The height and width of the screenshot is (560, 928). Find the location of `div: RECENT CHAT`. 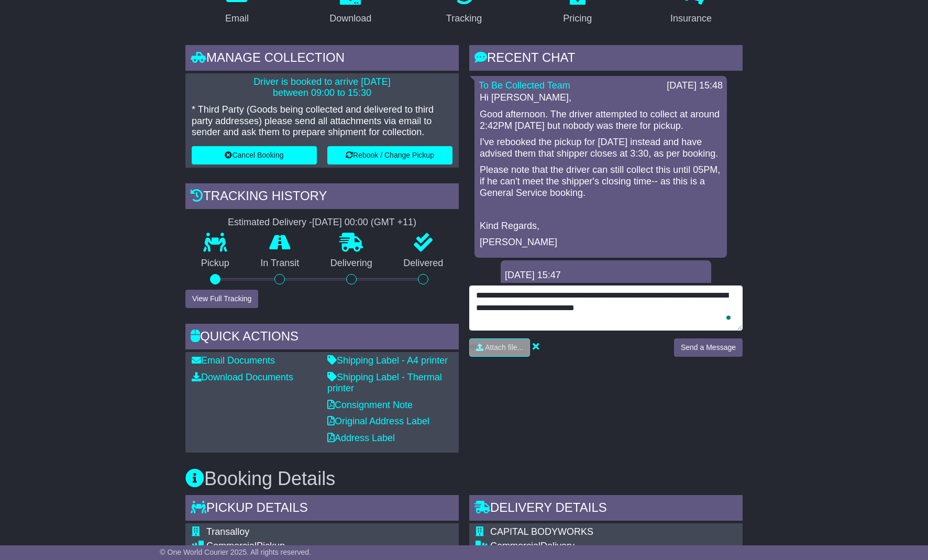

div: RECENT CHAT is located at coordinates (605, 59).